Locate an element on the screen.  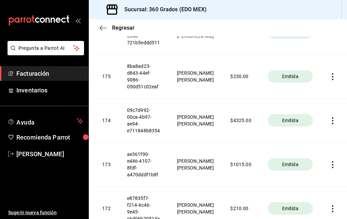
span: Facturación is located at coordinates (49, 73).